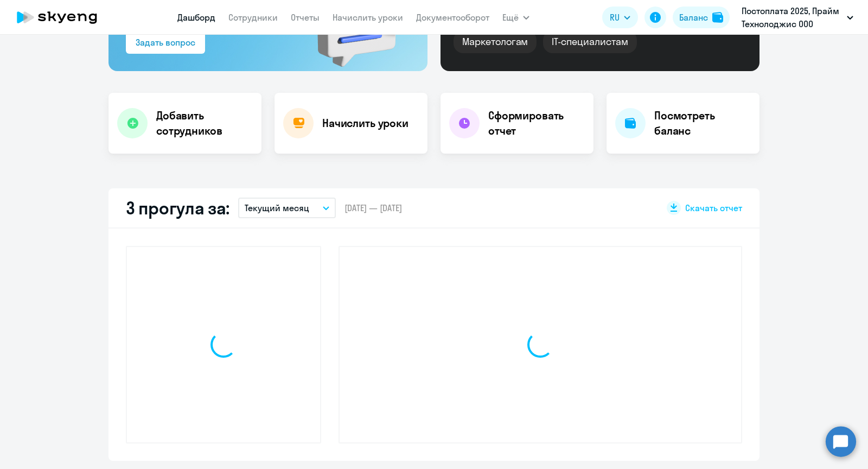  I want to click on div: IT-специалистам, so click(590, 42).